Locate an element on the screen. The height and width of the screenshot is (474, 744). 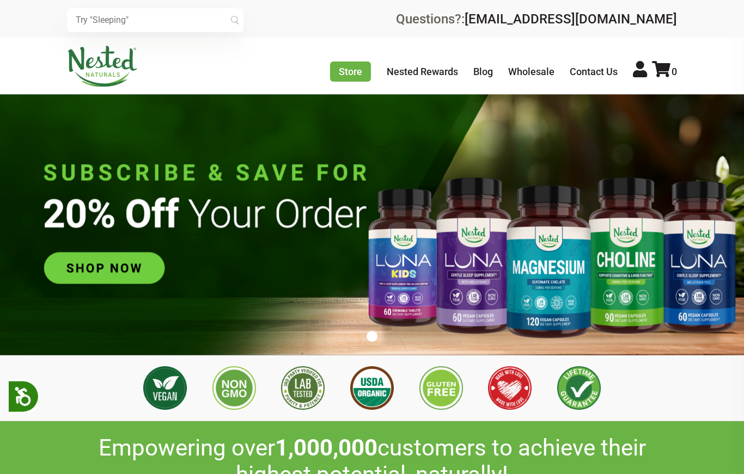
a: Contact Us is located at coordinates (593, 71).